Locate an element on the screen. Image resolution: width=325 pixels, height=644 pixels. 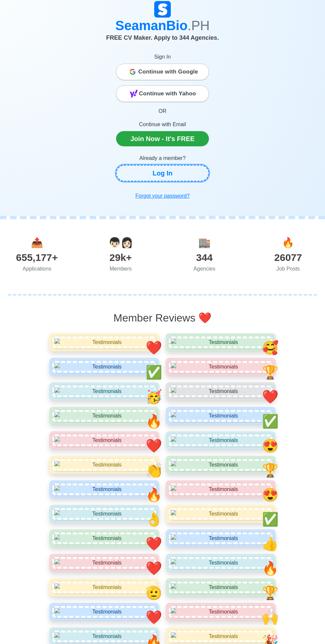
h2: Member Reviews is located at coordinates (163, 318).